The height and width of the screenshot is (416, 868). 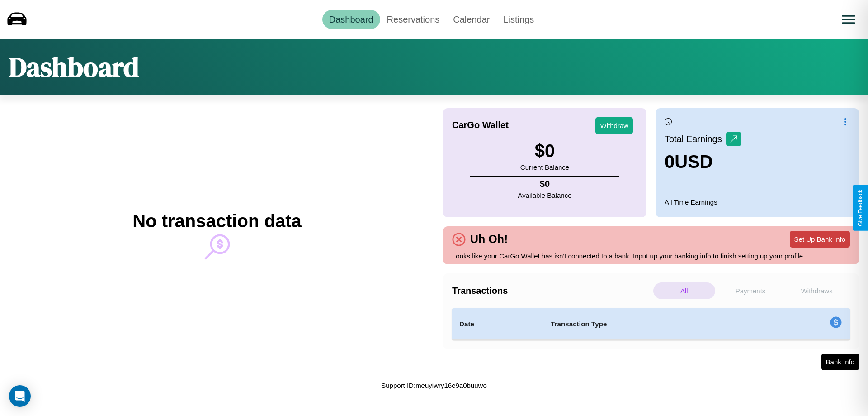 What do you see at coordinates (73, 67) in the screenshot?
I see `h1: Dashboard` at bounding box center [73, 67].